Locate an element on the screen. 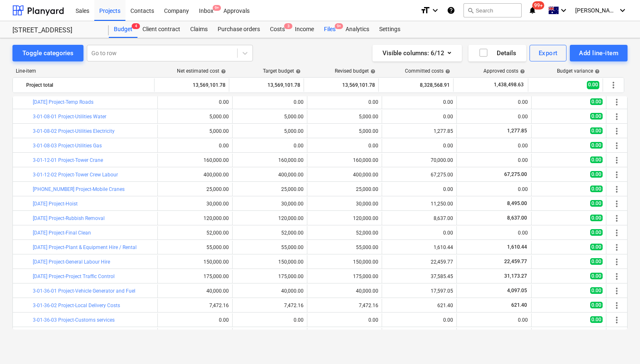  div: 7,472.16 is located at coordinates (345, 306).